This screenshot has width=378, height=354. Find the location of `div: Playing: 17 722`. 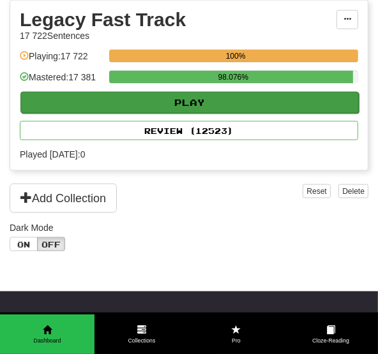

div: Playing: 17 722 is located at coordinates (61, 60).